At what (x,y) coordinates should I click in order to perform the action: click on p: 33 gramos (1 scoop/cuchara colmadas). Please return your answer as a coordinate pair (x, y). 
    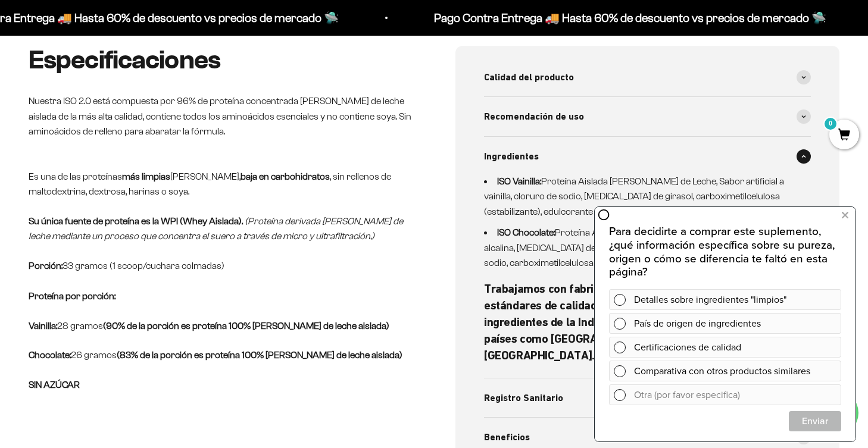
    Looking at the image, I should click on (221, 281).